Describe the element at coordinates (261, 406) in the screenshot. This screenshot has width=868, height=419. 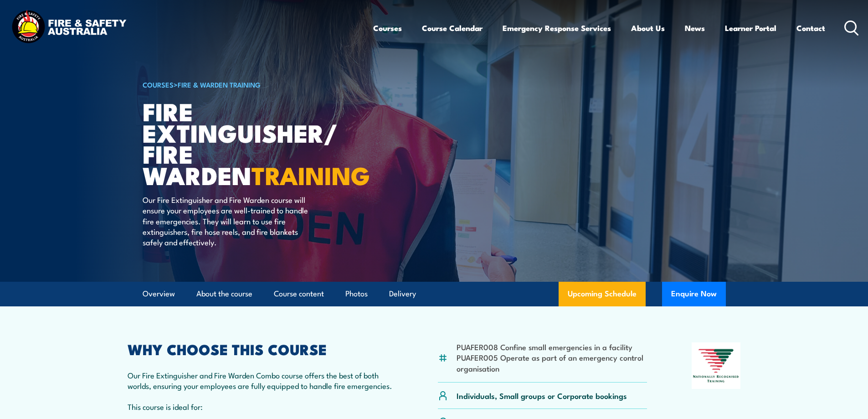
I see `p: This course is ideal for:` at that location.